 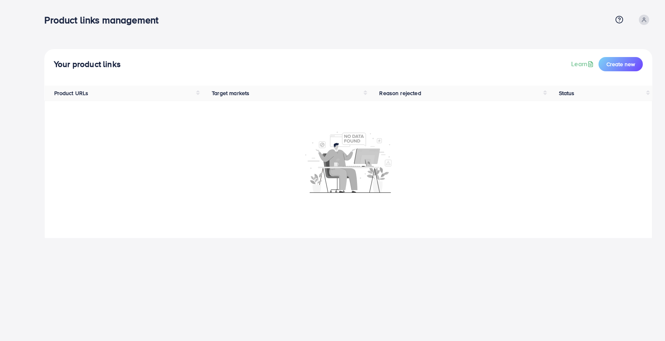 I want to click on h4: Your product links, so click(x=87, y=64).